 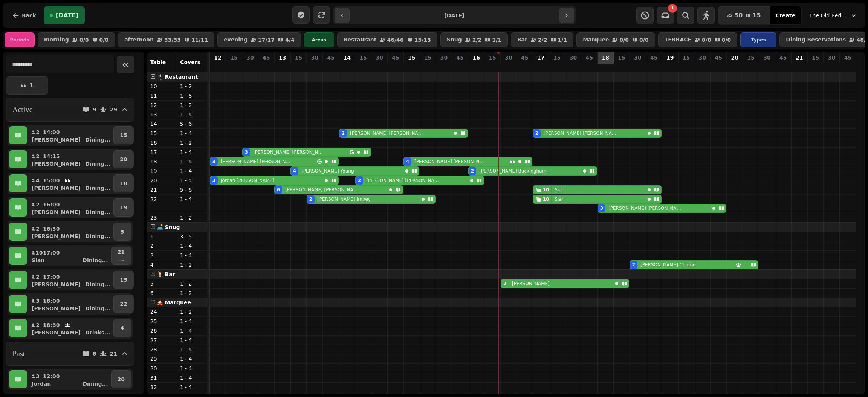 What do you see at coordinates (162, 152) in the screenshot?
I see `p: 17` at bounding box center [162, 152].